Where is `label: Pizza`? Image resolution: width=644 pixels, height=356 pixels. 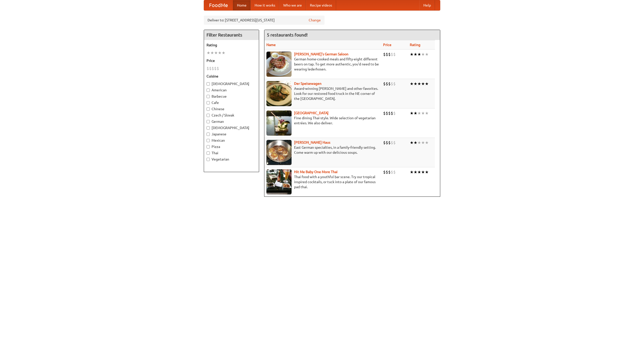 label: Pizza is located at coordinates (231, 146).